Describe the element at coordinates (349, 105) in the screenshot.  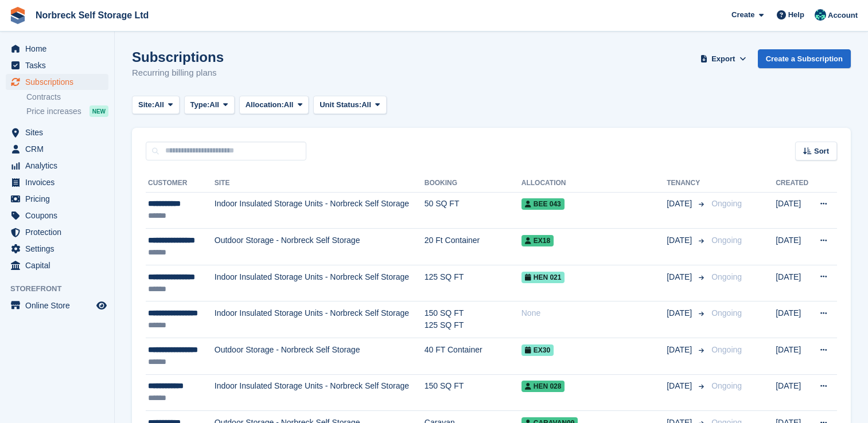
I see `button: Unit Status: All` at that location.